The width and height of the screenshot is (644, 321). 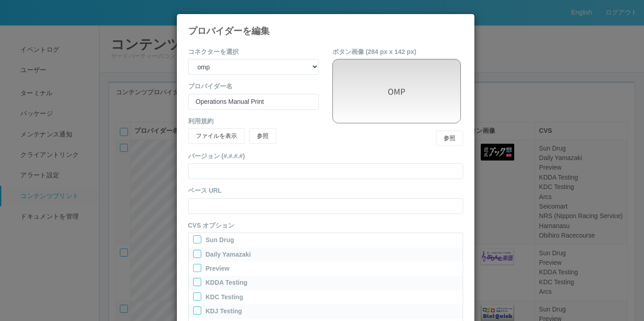 What do you see at coordinates (205, 190) in the screenshot?
I see `label: ベース URL` at bounding box center [205, 190].